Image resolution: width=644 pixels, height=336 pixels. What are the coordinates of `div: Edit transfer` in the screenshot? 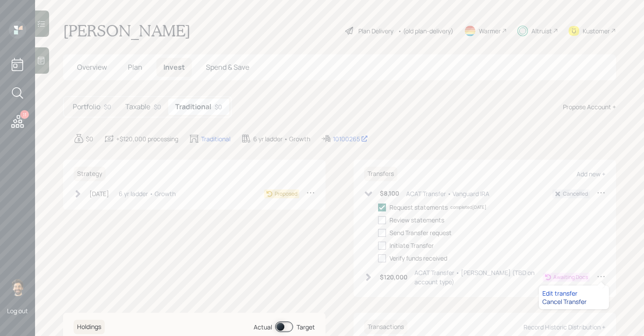 It's located at (574, 293).